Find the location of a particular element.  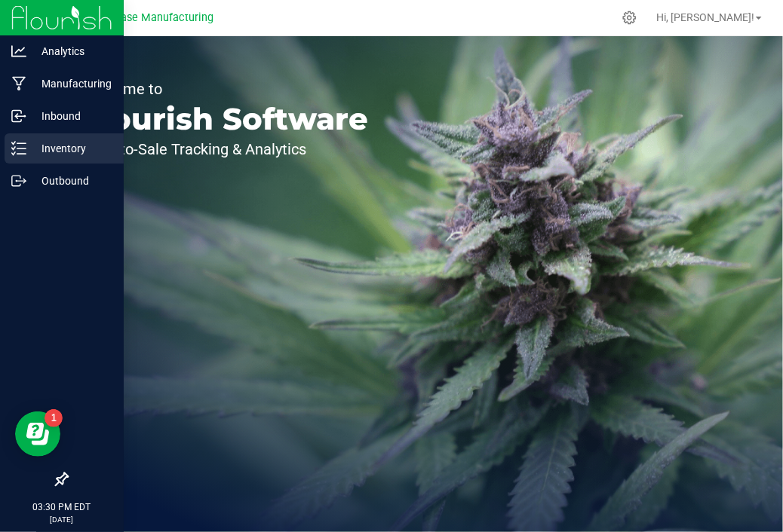

div: Manage settings is located at coordinates (629, 17).